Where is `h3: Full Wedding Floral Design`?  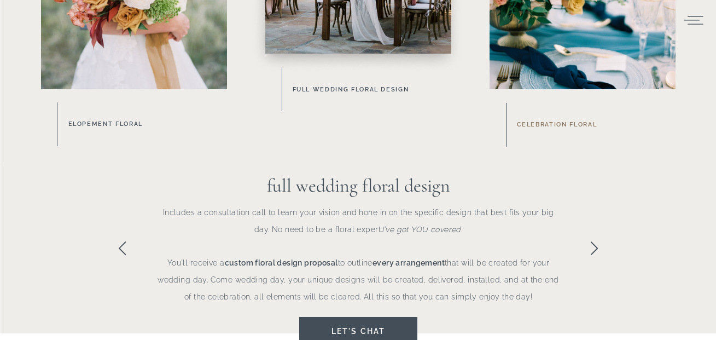
h3: Full Wedding Floral Design is located at coordinates (378, 89).